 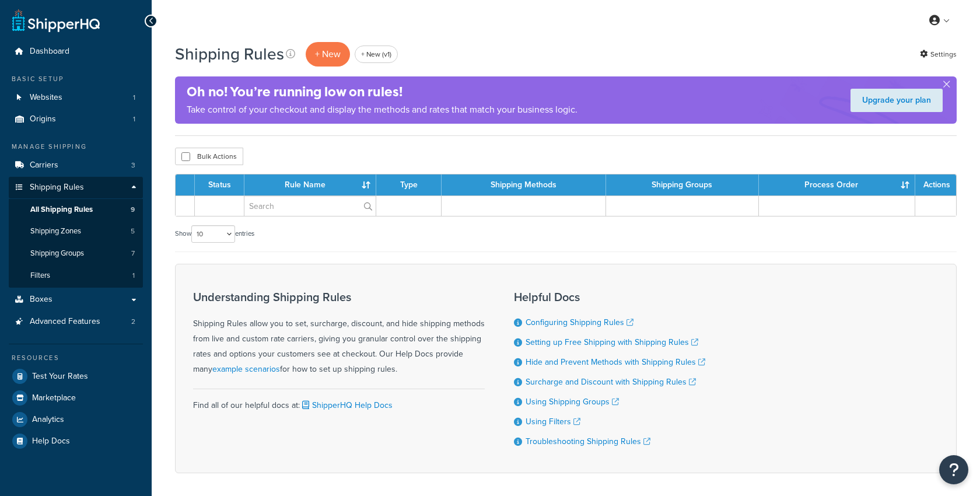 I want to click on span: Advanced Features, so click(x=65, y=322).